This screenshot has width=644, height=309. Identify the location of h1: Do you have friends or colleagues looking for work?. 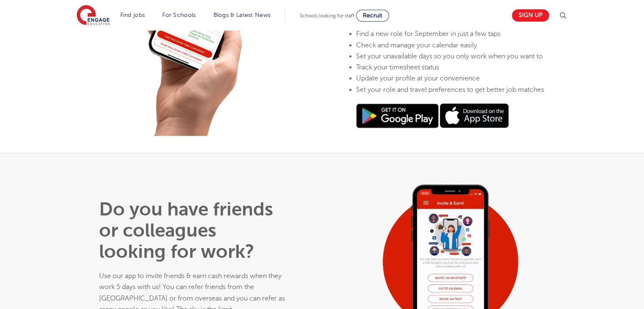
(194, 231).